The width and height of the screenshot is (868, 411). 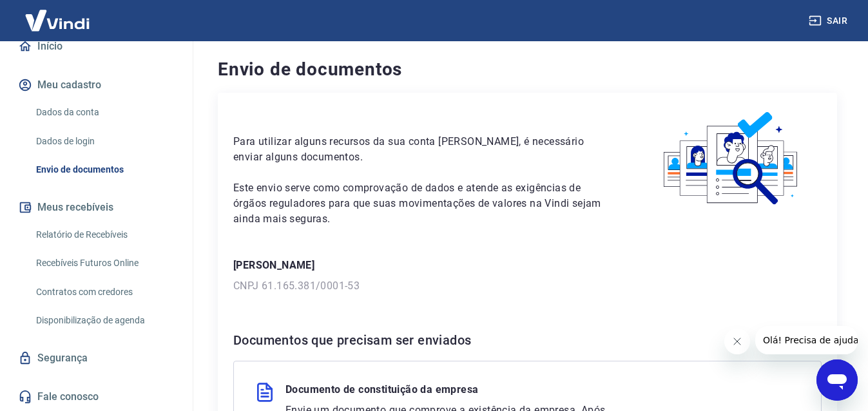 What do you see at coordinates (58, 14) in the screenshot?
I see `span: Olá! Precisa de ajuda?` at bounding box center [58, 14].